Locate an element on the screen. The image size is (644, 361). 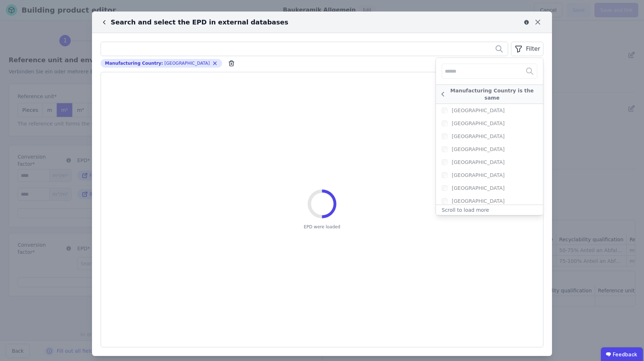
span: EPD were loaded is located at coordinates (322, 227).